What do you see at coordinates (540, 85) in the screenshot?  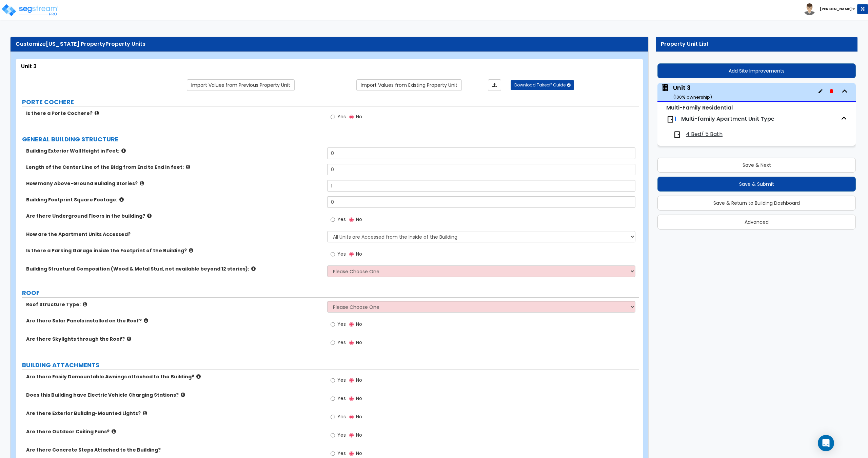 I see `span: Download Takeoff Guide` at bounding box center [540, 85].